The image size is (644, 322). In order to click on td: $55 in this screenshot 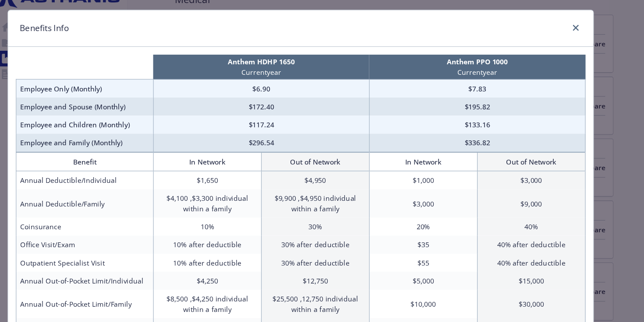, I will do `click(431, 255)`.